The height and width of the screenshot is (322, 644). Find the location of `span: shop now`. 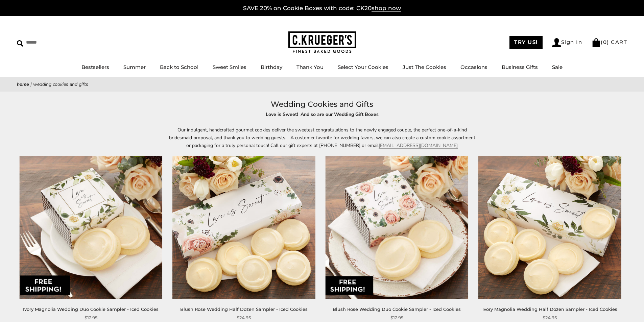

span: shop now is located at coordinates (386, 8).